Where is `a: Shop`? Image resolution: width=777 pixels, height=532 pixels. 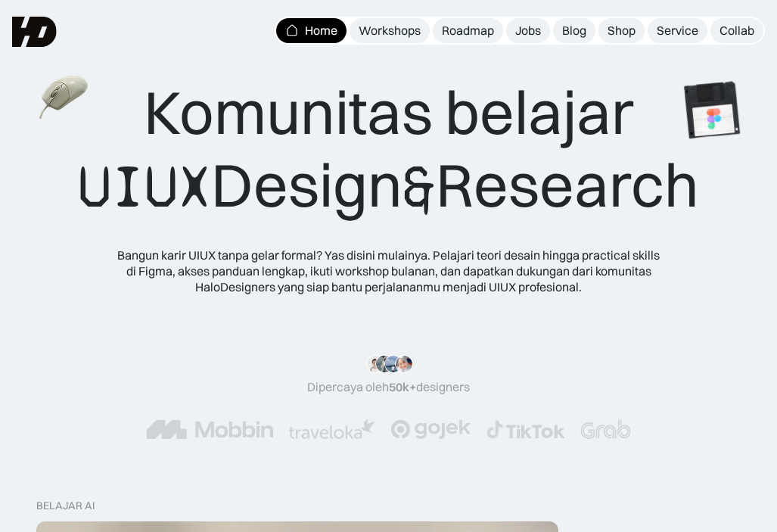 a: Shop is located at coordinates (621, 30).